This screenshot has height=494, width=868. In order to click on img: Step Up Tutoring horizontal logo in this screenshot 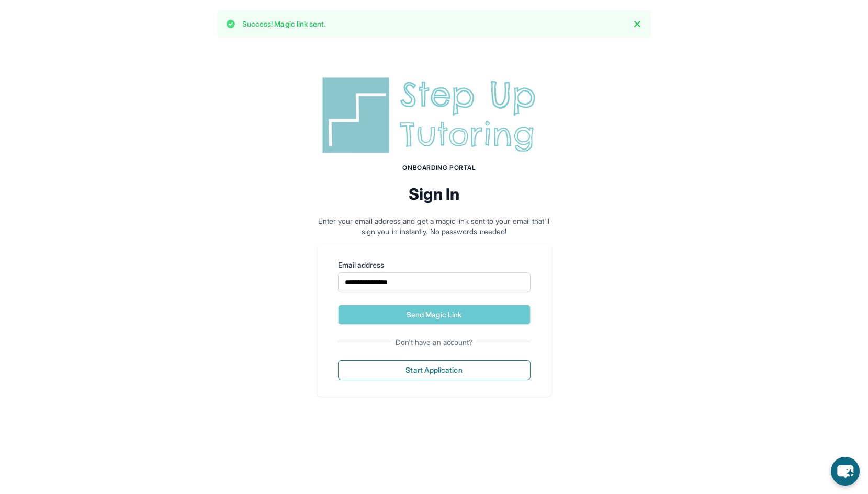, I will do `click(434, 115)`.